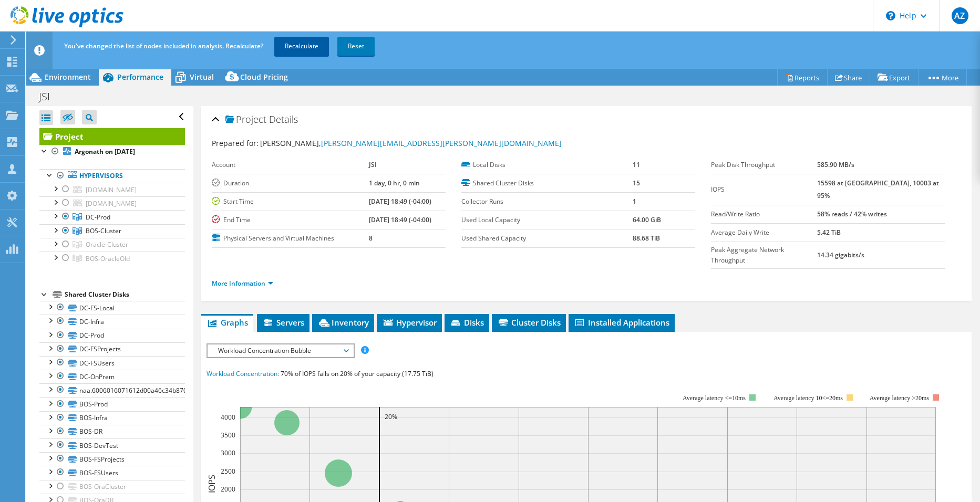  What do you see at coordinates (890, 16) in the screenshot?
I see `svg: \n` at bounding box center [890, 16].